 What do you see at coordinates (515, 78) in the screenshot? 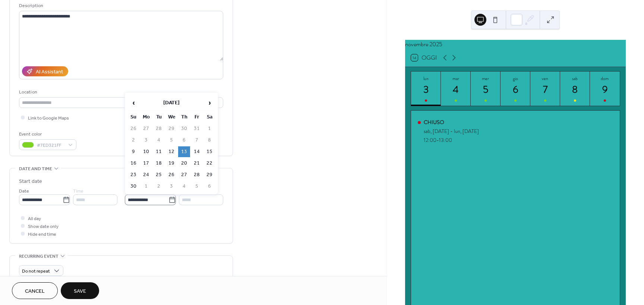
I see `div: gio` at bounding box center [515, 78].